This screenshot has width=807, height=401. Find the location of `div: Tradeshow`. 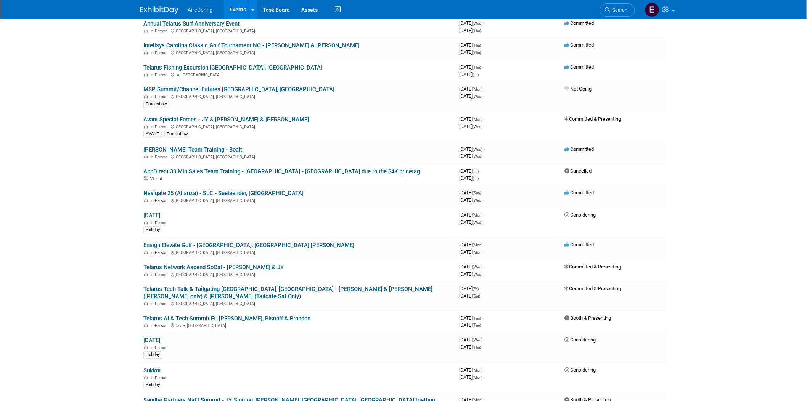

div: Tradeshow is located at coordinates (177, 134).